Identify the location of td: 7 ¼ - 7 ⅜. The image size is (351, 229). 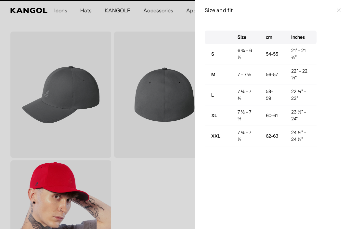
(245, 95).